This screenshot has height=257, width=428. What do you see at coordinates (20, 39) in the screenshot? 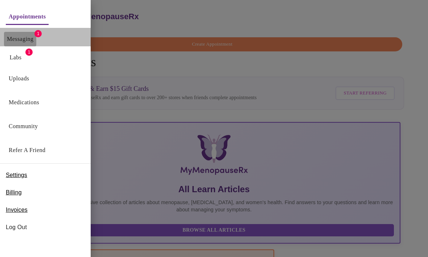
I see `a: Messaging` at bounding box center [20, 39].